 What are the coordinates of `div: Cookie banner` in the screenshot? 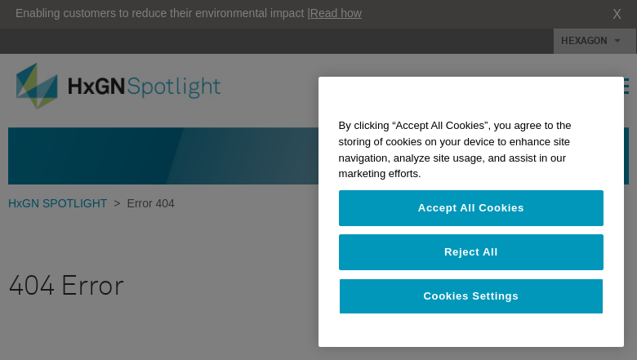 It's located at (471, 211).